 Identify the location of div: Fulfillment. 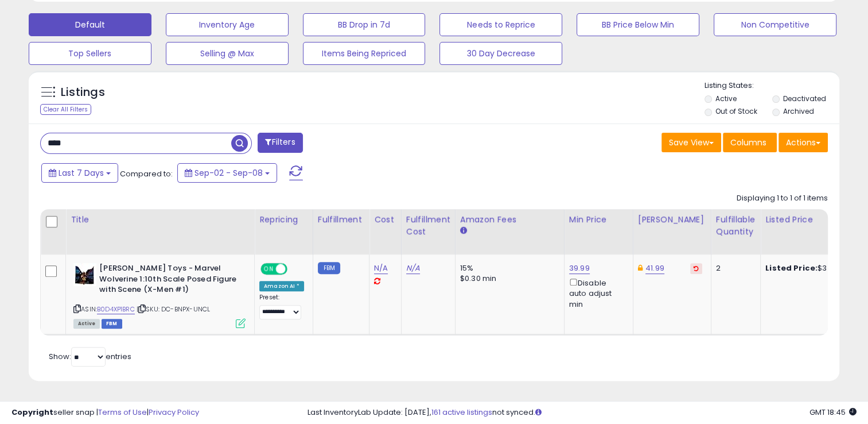
(341, 220).